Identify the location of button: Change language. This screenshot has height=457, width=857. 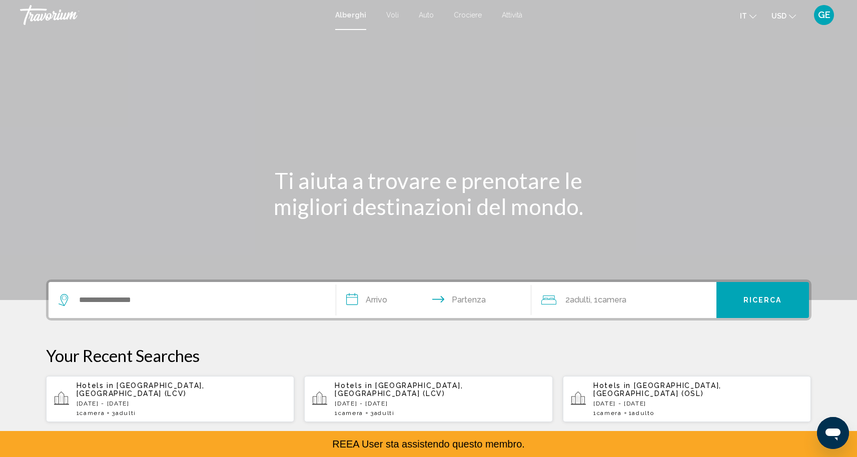
(748, 16).